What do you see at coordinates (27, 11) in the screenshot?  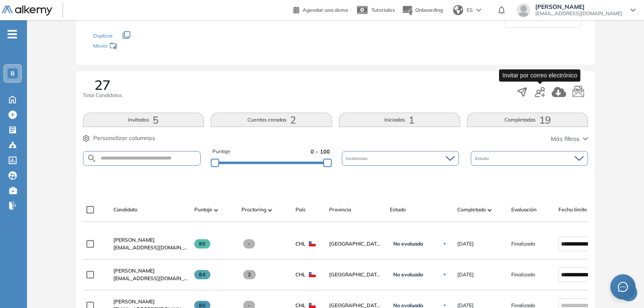 I see `img: Logo` at bounding box center [27, 11].